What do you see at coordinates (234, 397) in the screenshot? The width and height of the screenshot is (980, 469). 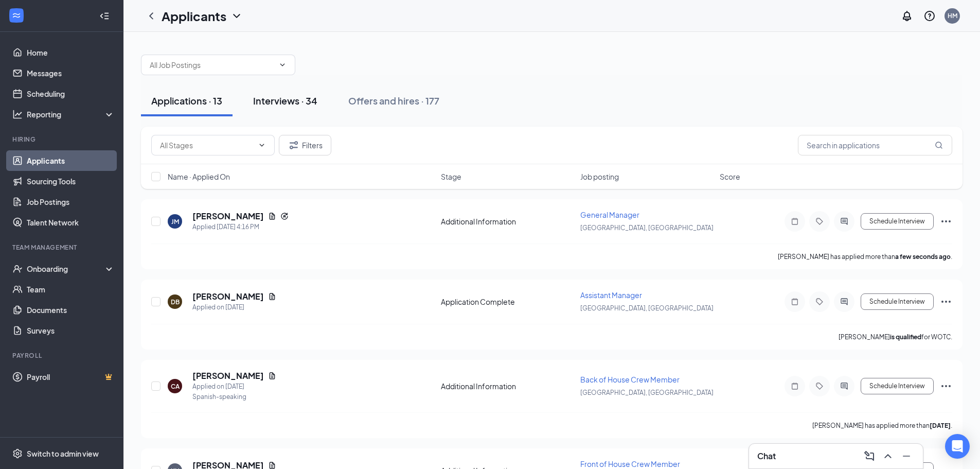 I see `div: Spanish-speaking` at bounding box center [234, 397].